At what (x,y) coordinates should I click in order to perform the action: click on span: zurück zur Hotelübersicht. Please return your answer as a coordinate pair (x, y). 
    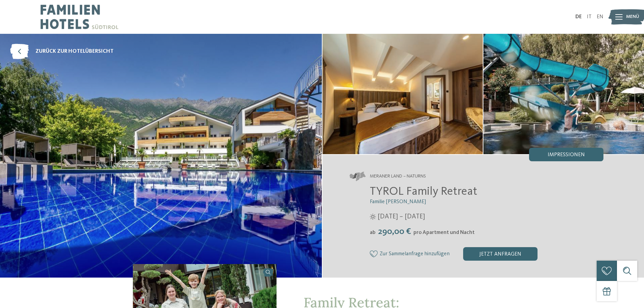
    Looking at the image, I should click on (75, 51).